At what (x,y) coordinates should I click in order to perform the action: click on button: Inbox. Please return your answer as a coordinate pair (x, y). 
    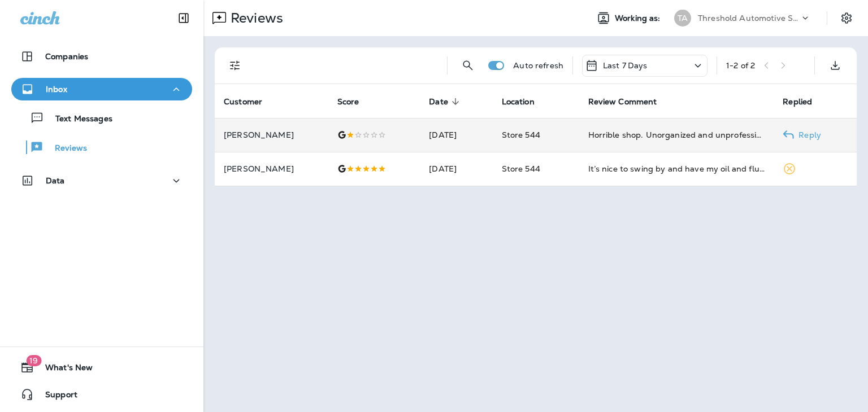
    Looking at the image, I should click on (102, 89).